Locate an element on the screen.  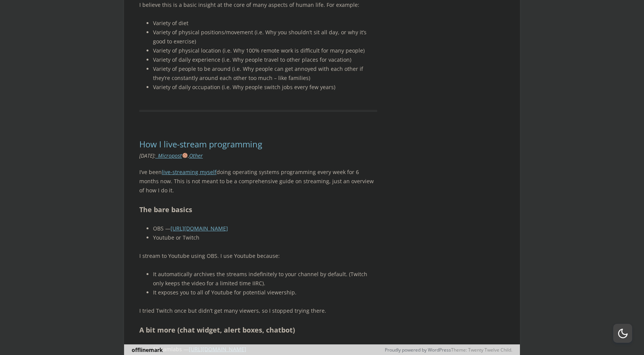
p: I’ve been doing operating systems programming every week for 6 months now. This is not meant to b... is located at coordinates (258, 181).